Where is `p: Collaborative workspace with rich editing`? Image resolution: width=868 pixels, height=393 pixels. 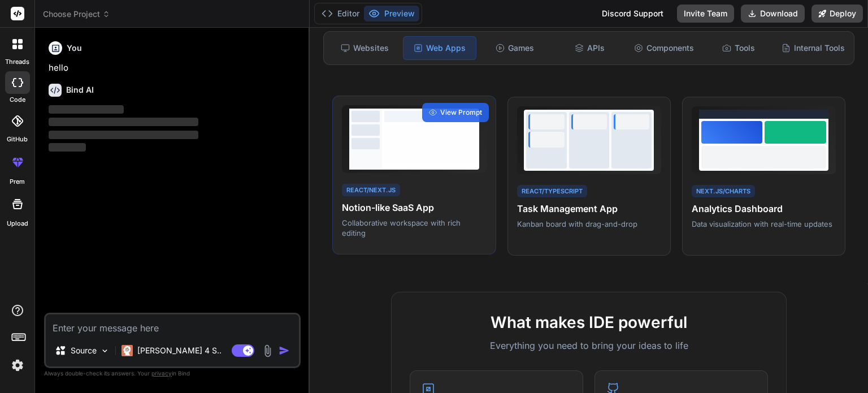 p: Collaborative workspace with rich editing is located at coordinates (414, 228).